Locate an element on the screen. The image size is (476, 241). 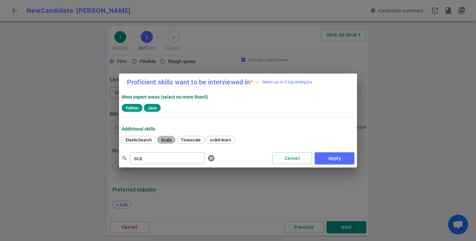
strong: Most expert areas (select no more than 5 ) is located at coordinates (165, 97).